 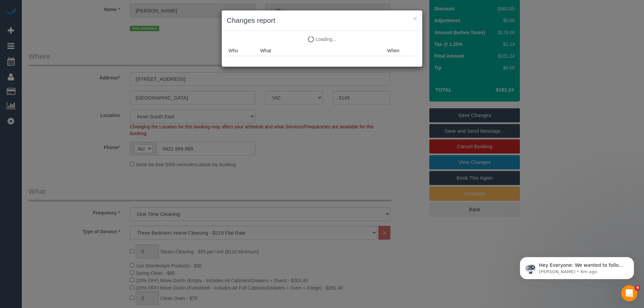 What do you see at coordinates (21, 25) in the screenshot?
I see `img: Profile image for Ellie` at bounding box center [21, 25].